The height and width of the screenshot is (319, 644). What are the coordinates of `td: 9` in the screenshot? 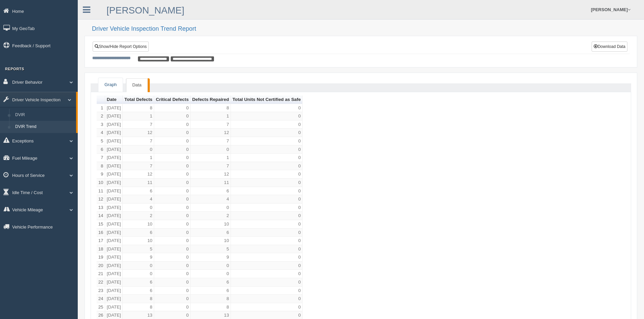 It's located at (210, 257).